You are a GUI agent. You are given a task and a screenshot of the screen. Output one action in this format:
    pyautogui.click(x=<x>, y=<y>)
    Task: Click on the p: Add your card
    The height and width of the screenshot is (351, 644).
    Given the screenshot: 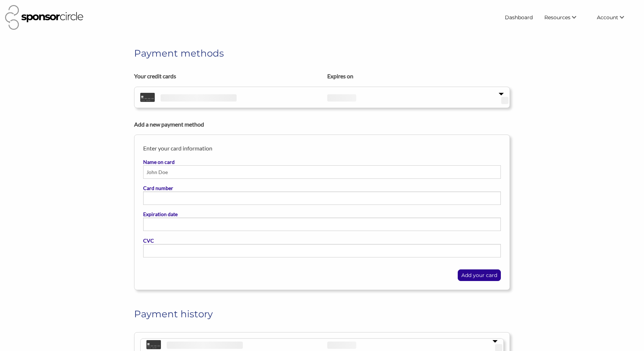 What is the action you would take?
    pyautogui.click(x=479, y=275)
    